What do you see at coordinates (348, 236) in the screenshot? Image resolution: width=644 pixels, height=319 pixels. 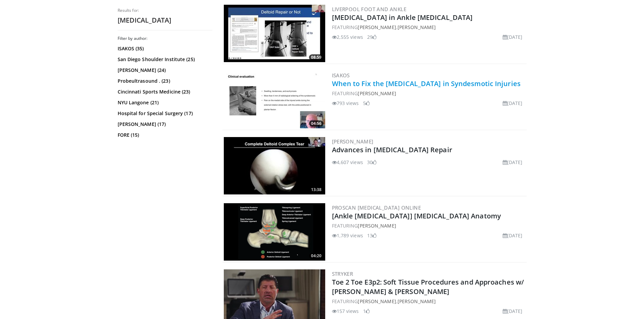 I see `li: 1,789 views` at bounding box center [348, 236].